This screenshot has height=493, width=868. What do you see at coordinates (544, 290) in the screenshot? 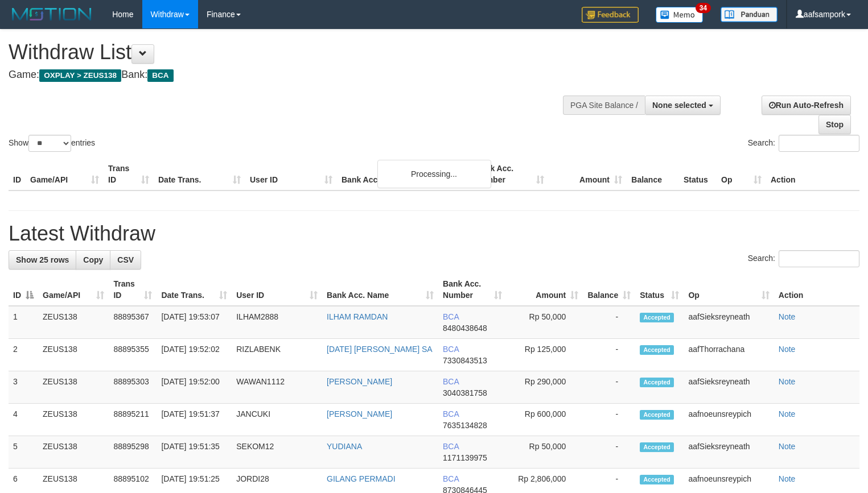
I see `th: Amount: activate to sort column ascending` at bounding box center [544, 290].